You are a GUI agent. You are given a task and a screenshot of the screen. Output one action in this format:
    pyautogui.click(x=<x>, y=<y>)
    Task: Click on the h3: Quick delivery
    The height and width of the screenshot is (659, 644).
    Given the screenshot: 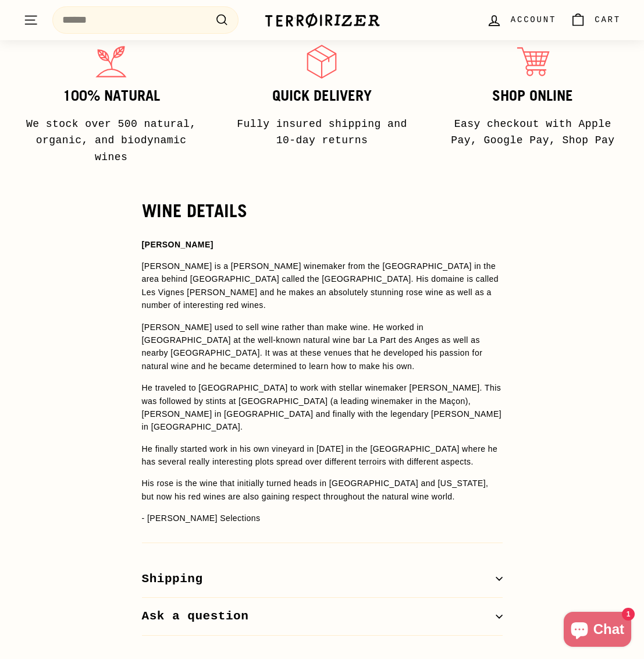 What is the action you would take?
    pyautogui.click(x=322, y=96)
    